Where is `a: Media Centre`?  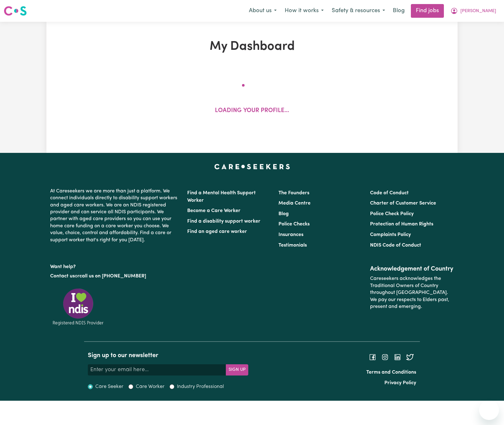
a: Media Centre is located at coordinates (294, 203).